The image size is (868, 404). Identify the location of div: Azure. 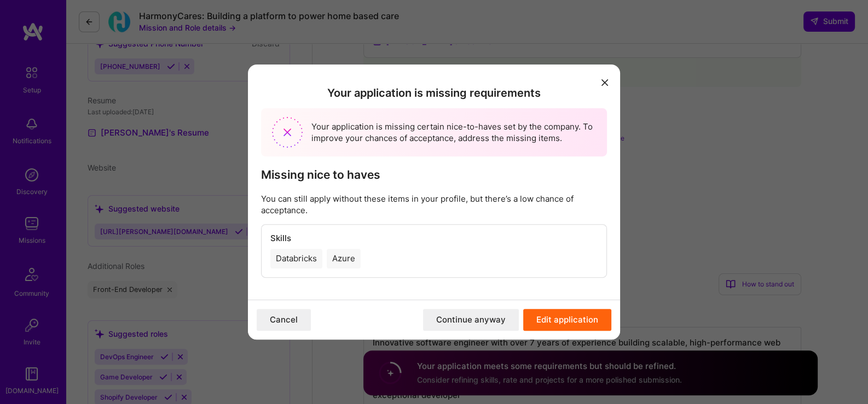
(344, 259).